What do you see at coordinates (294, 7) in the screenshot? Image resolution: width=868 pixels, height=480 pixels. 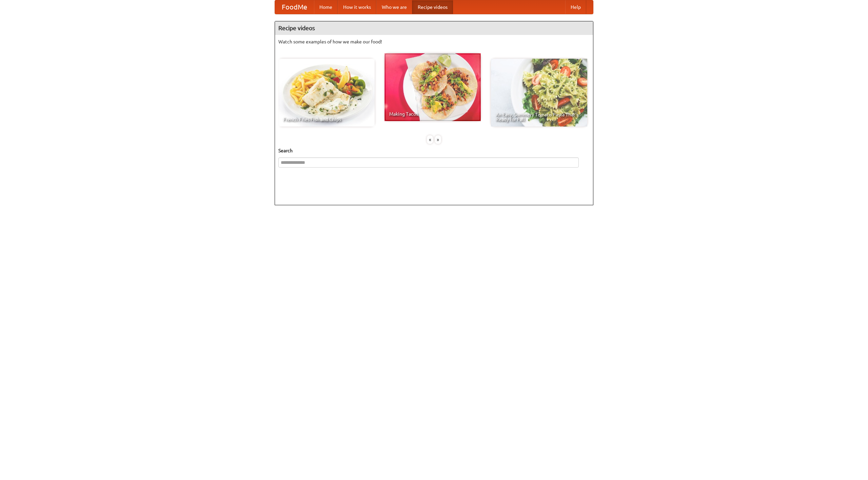 I see `a: FoodMe` at bounding box center [294, 7].